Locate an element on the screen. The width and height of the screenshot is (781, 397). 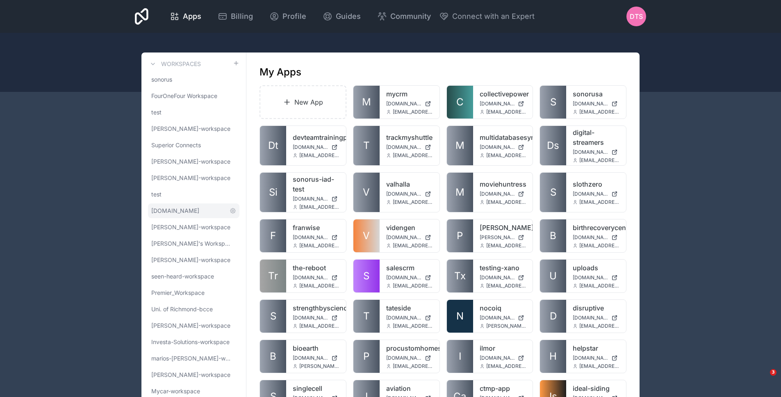
span: Dt is located at coordinates (273, 145).